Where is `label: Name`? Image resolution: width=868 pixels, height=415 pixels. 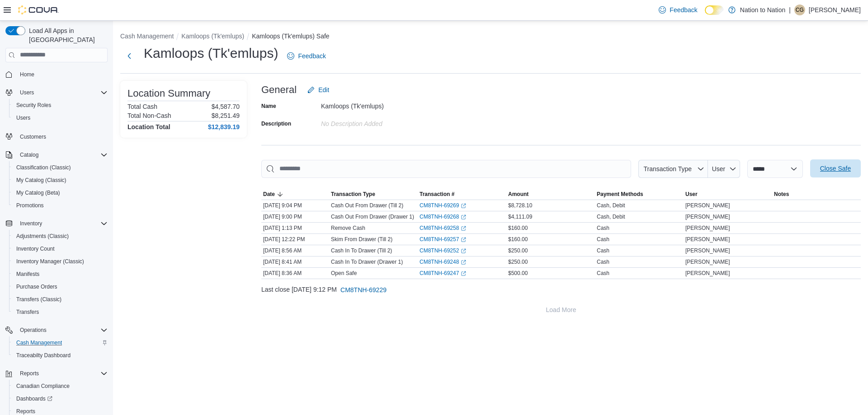 label: Name is located at coordinates (268, 106).